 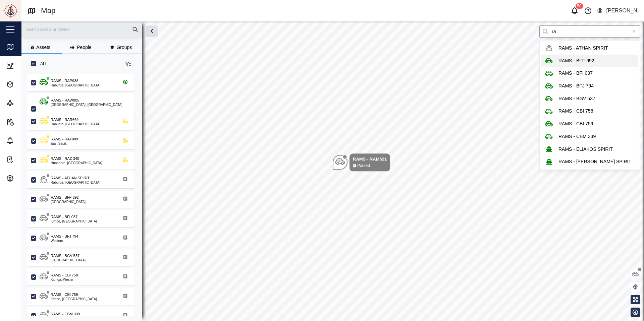 I want to click on input: Search assets or drivers, so click(x=82, y=30).